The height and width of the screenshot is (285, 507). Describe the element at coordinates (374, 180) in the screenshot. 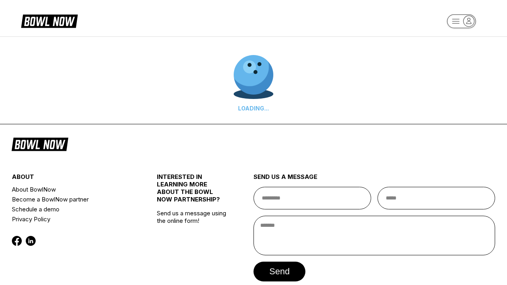

I see `div: send us a message` at that location.